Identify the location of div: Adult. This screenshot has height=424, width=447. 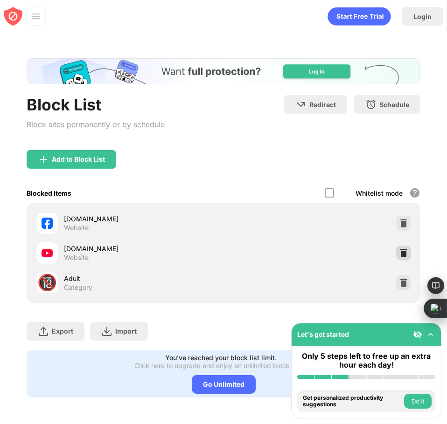
(144, 278).